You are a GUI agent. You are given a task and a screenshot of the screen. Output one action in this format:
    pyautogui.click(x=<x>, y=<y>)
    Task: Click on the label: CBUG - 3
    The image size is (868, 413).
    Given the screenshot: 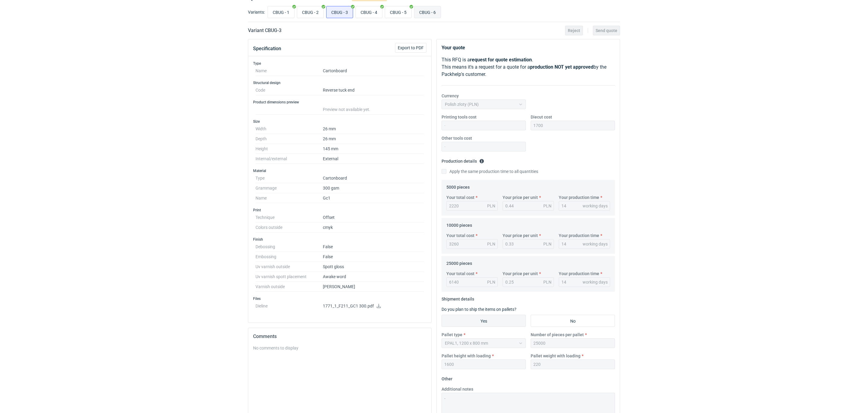 What is the action you would take?
    pyautogui.click(x=340, y=12)
    